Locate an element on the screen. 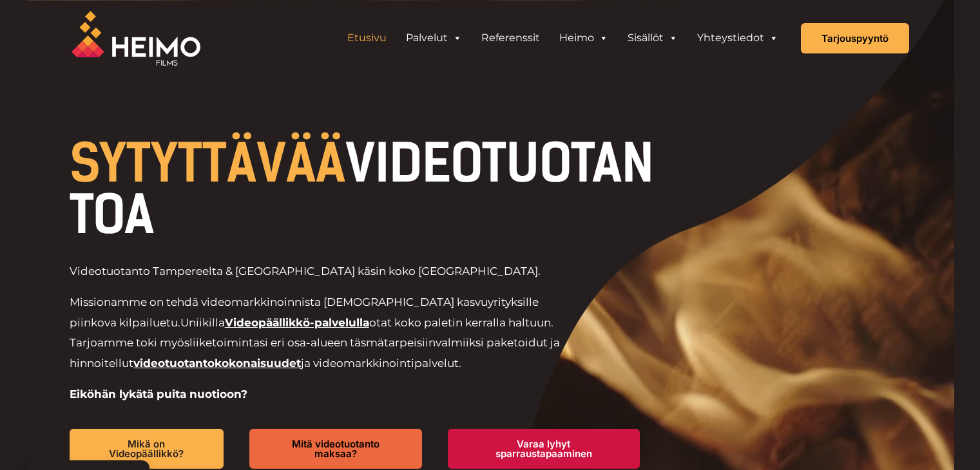  a: Mitä videotuotanto maksaa? is located at coordinates (335, 449).